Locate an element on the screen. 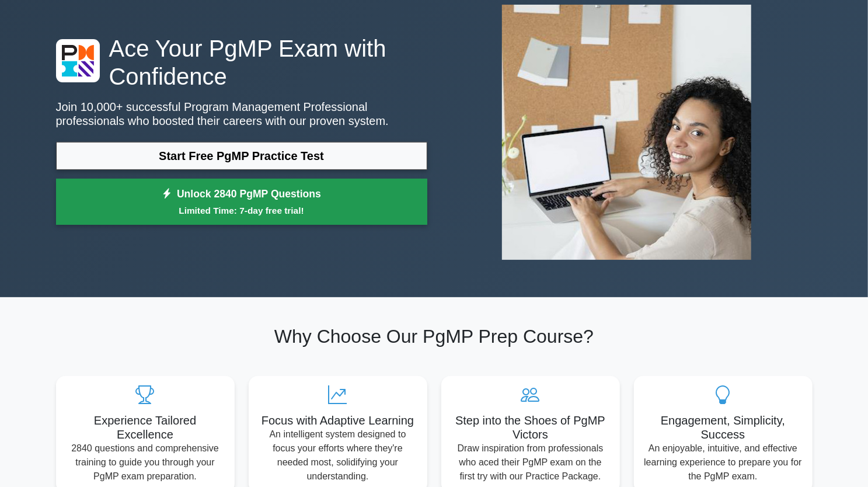 Image resolution: width=868 pixels, height=487 pixels. h5: Focus with Adaptive Learning is located at coordinates (338, 420).